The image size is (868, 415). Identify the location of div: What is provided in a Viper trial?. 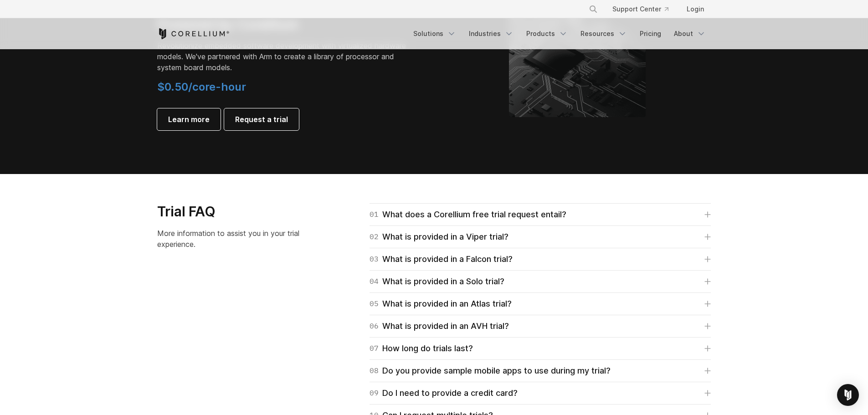
(439, 237).